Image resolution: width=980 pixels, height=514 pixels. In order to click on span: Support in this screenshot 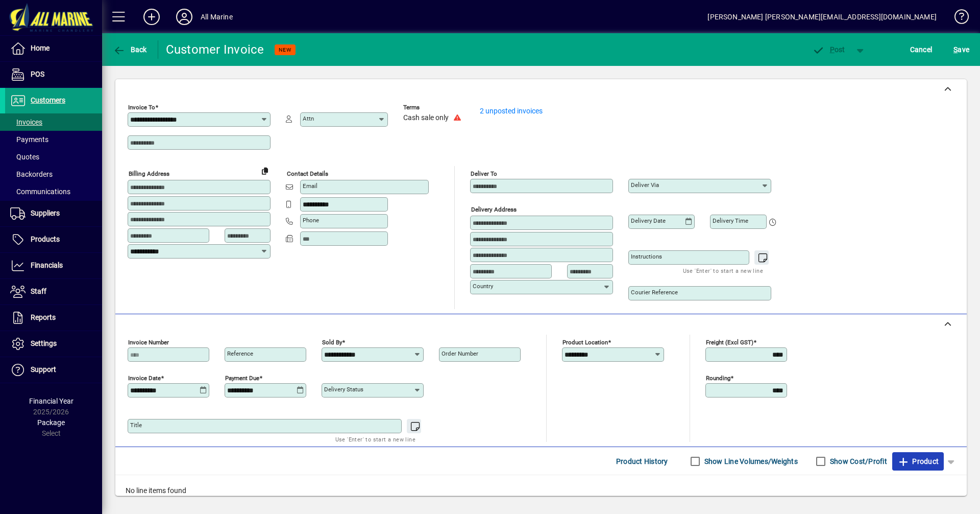, I will do `click(44, 369)`.